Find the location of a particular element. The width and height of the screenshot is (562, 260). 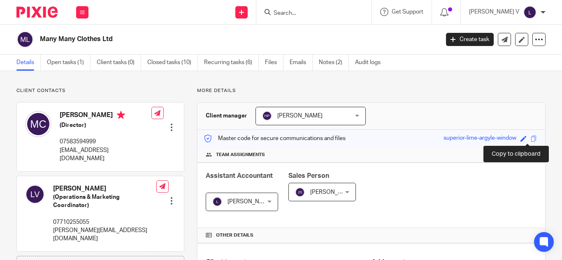

a: Create task is located at coordinates (469, 39).